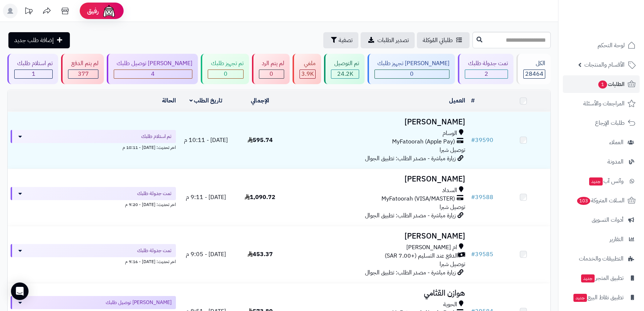  Describe the element at coordinates (307, 69) in the screenshot. I see `a: ملغي 3.9K` at that location.